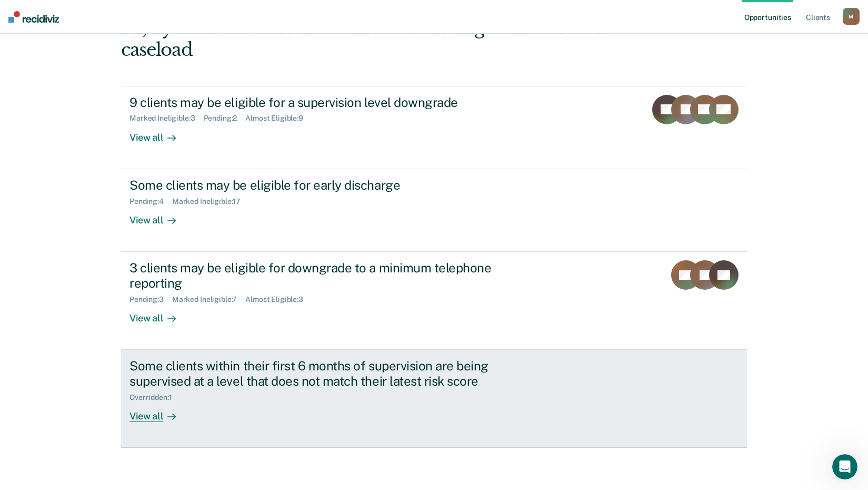  Describe the element at coordinates (191, 26) in the screenshot. I see `div: Close` at that location.